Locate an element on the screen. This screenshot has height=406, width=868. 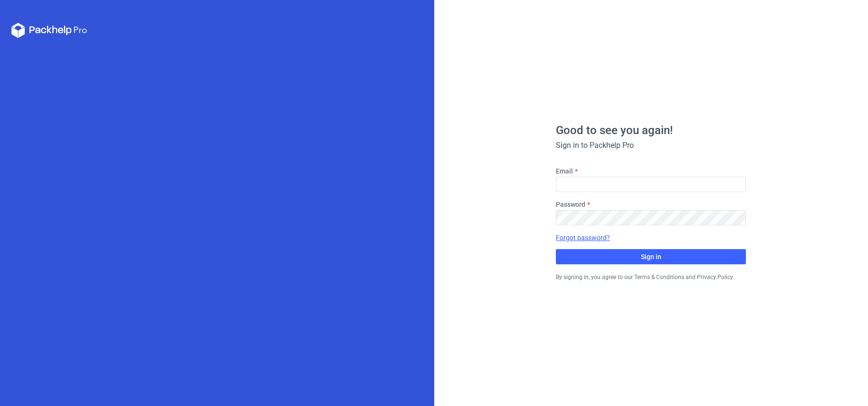
label: Email is located at coordinates (564, 171).